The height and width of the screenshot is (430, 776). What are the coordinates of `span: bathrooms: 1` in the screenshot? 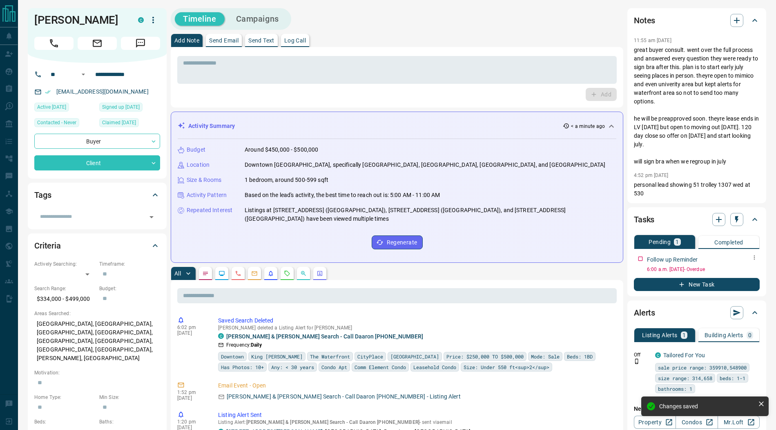 It's located at (676, 389).